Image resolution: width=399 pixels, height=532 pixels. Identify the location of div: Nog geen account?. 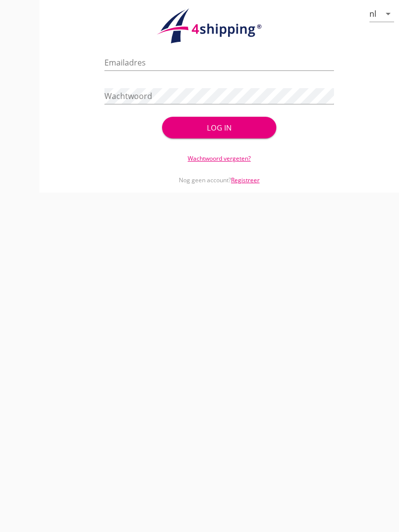
(218, 174).